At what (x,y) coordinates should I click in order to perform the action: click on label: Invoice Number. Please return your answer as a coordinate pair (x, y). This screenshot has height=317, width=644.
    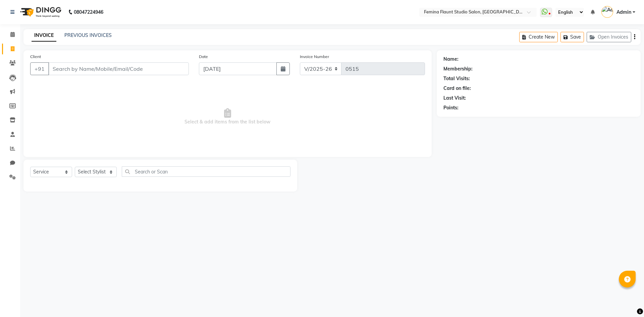
    Looking at the image, I should click on (314, 57).